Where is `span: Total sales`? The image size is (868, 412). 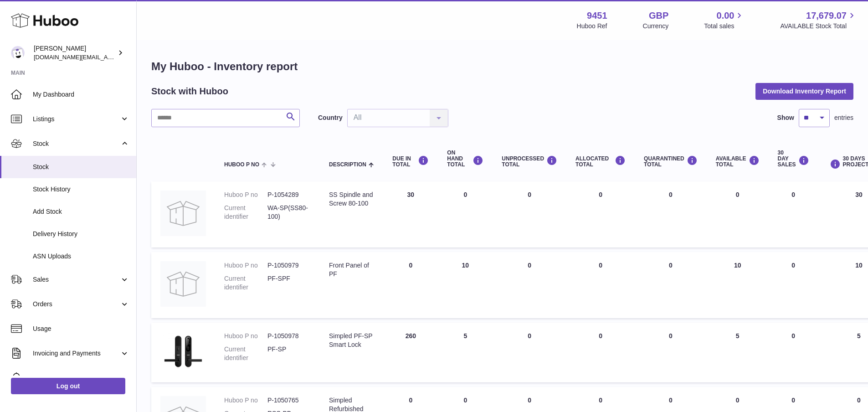 span: Total sales is located at coordinates (724, 26).